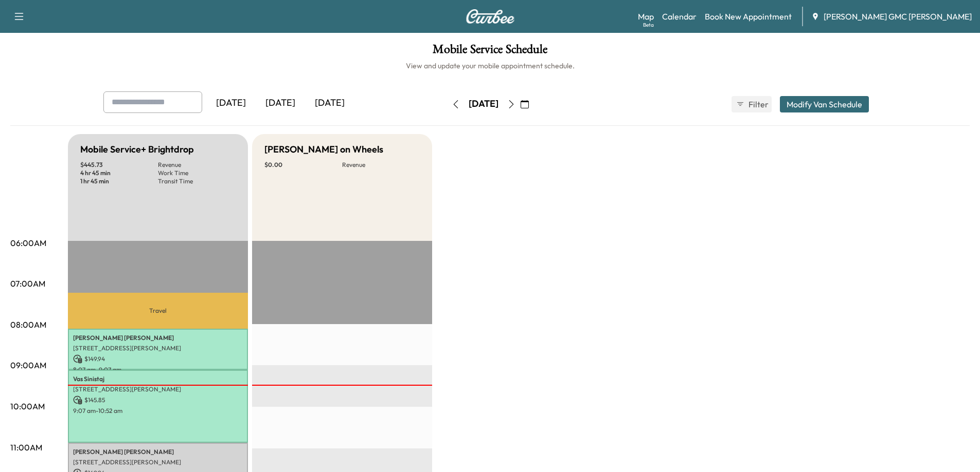 The image size is (980, 472). I want to click on div: Beta, so click(648, 25).